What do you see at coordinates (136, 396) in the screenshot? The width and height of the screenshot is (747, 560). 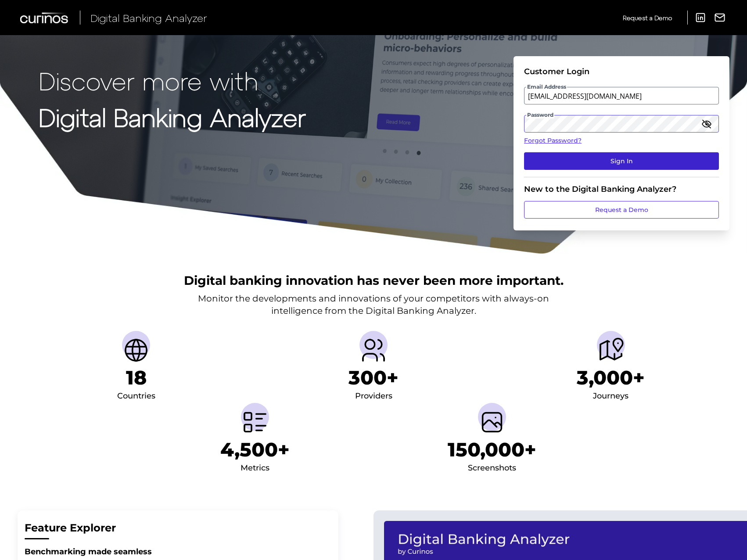 I see `div: Countries` at bounding box center [136, 396].